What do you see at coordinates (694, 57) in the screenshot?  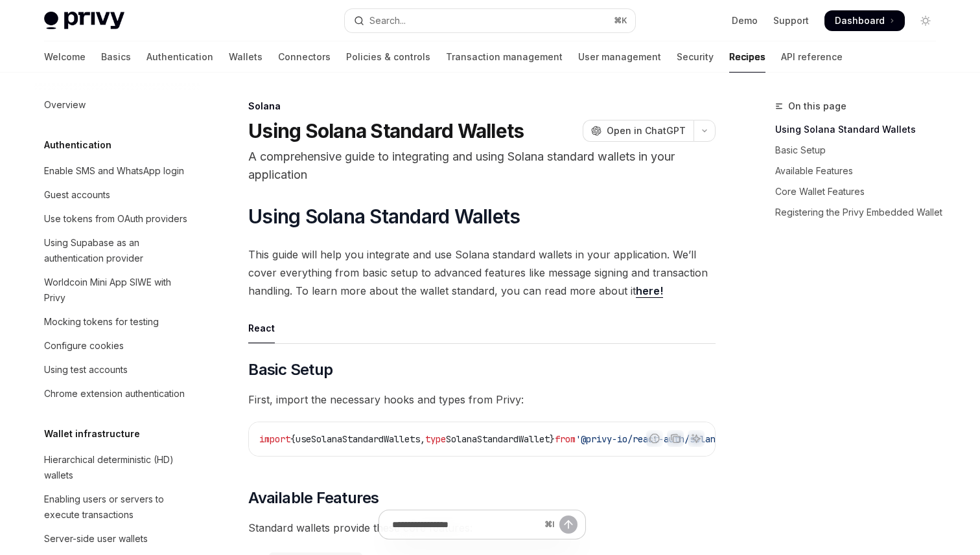 I see `a: Security` at bounding box center [694, 57].